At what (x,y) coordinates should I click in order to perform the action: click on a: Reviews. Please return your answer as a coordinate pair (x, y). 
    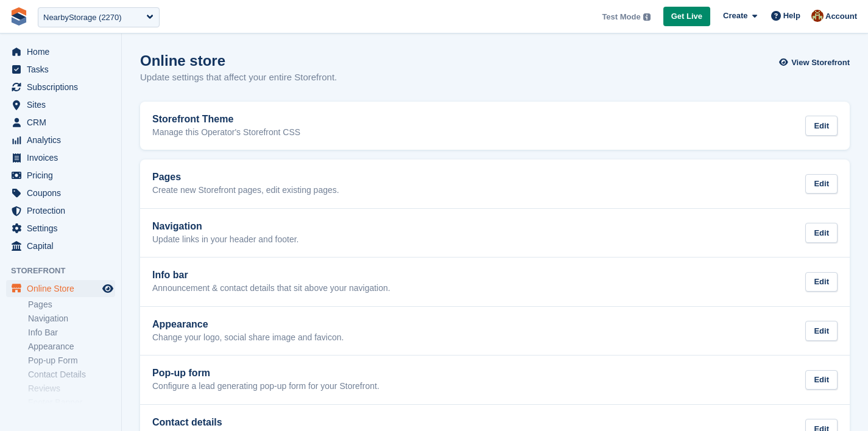
    Looking at the image, I should click on (71, 388).